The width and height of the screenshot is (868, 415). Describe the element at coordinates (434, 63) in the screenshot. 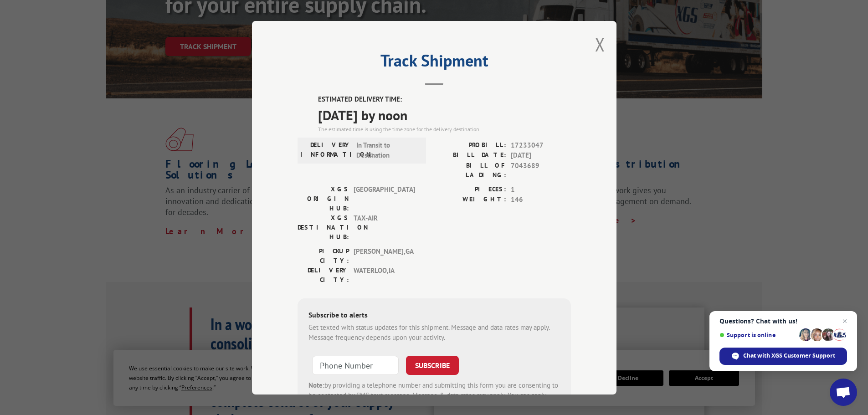

I see `h2: Track Shipment` at that location.